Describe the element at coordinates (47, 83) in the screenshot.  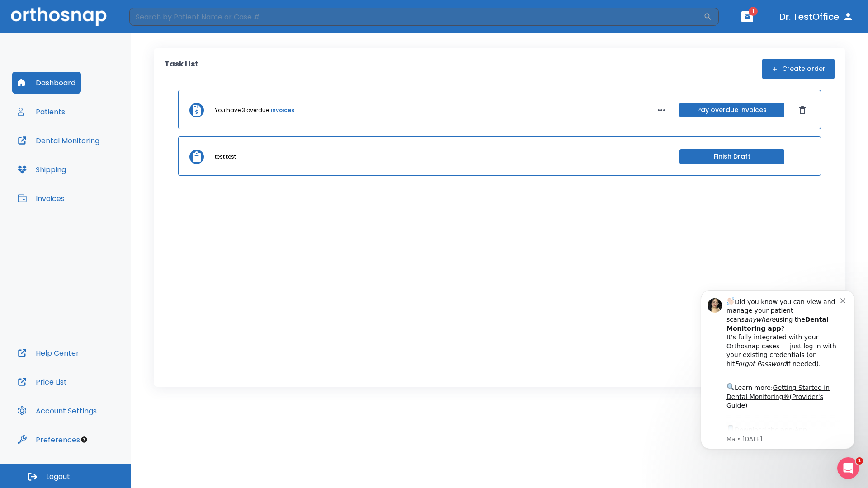
I see `button: Dashboard` at that location.